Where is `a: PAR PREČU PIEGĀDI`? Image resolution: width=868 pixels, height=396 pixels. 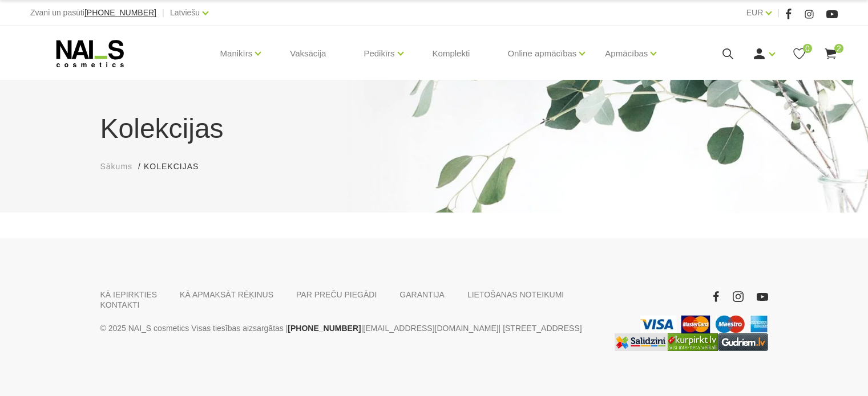 a: PAR PREČU PIEGĀDI is located at coordinates (336, 294).